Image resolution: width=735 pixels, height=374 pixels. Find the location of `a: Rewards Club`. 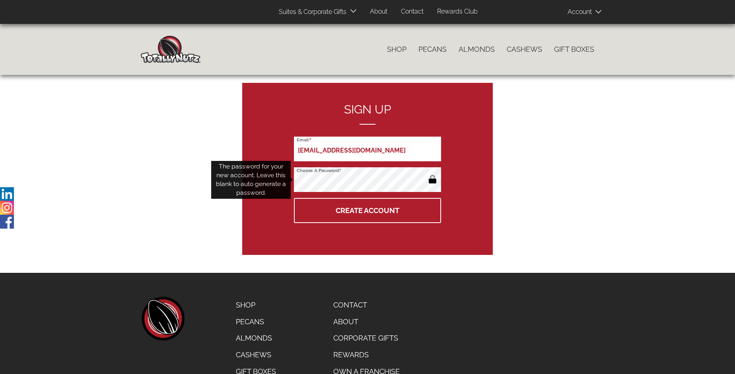

a: Rewards Club is located at coordinates (458, 12).